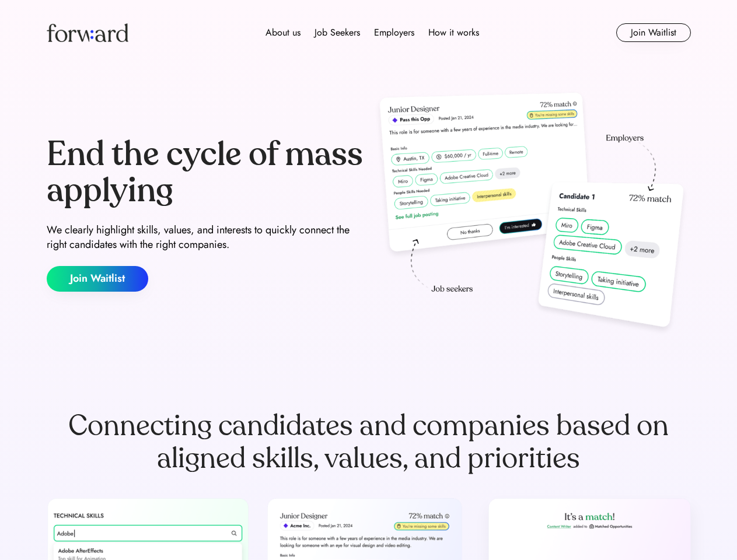  Describe the element at coordinates (205, 237) in the screenshot. I see `div: We clearly highlight skills, values, and interests to quickly connect the right candidates with t...` at that location.